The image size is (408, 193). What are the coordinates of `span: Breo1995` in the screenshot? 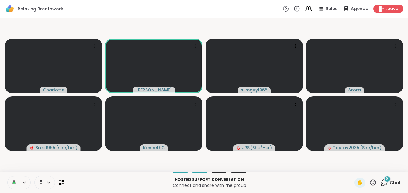 It's located at (45, 148).